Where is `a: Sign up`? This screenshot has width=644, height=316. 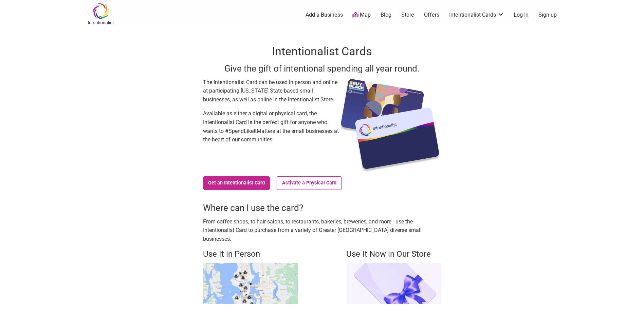
a: Sign up is located at coordinates (548, 15).